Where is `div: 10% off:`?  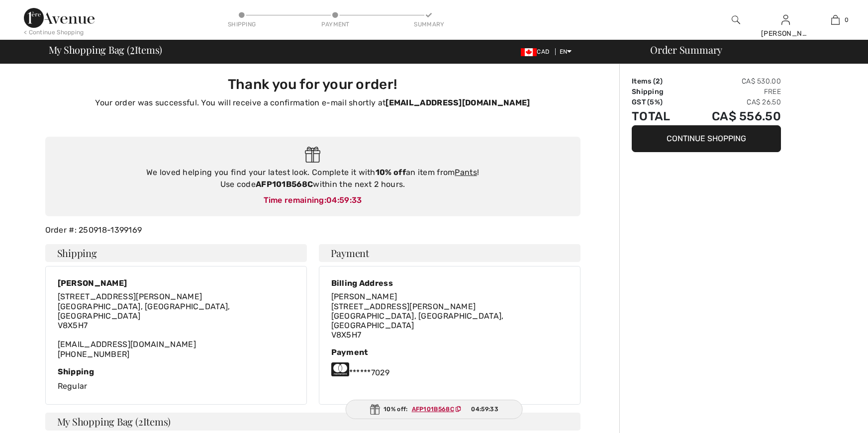 div: 10% off: is located at coordinates (434, 409).